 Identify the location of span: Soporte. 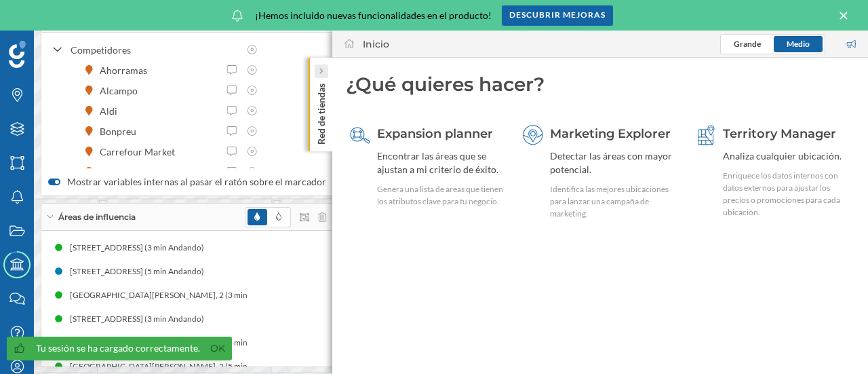
(51, 15).